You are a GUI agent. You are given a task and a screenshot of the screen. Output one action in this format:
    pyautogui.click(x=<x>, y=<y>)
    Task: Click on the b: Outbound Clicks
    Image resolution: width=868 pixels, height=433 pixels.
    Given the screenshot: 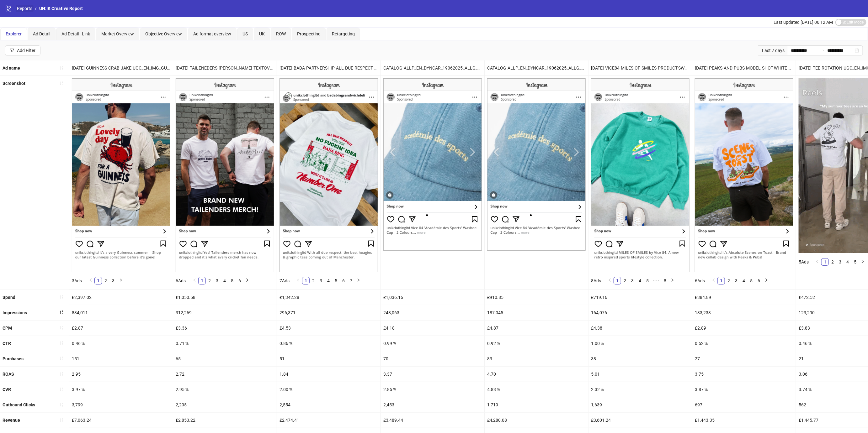 What is the action you would take?
    pyautogui.click(x=19, y=405)
    